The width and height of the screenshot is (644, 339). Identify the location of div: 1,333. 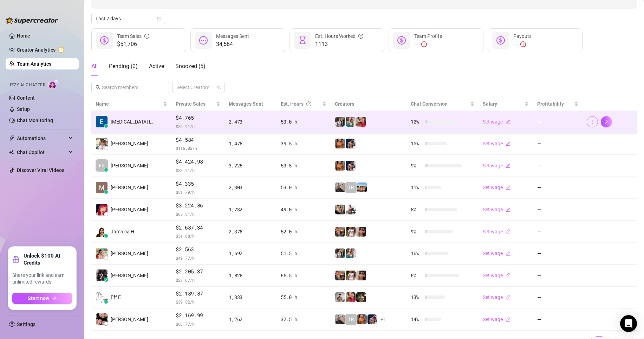
(250, 298).